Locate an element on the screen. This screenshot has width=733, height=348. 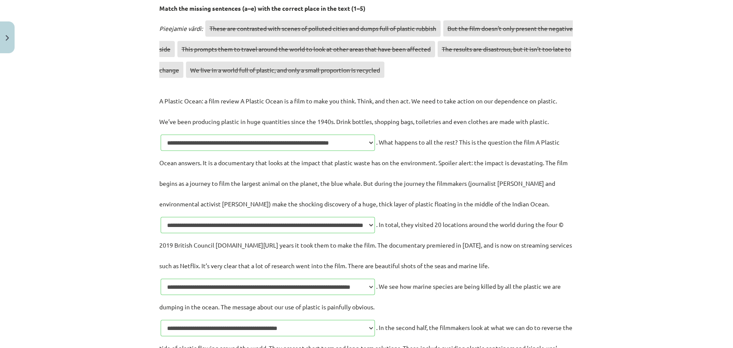
strong: Match the missing sentences (a–e) with the correct place in the text (1–5) is located at coordinates (262, 8).